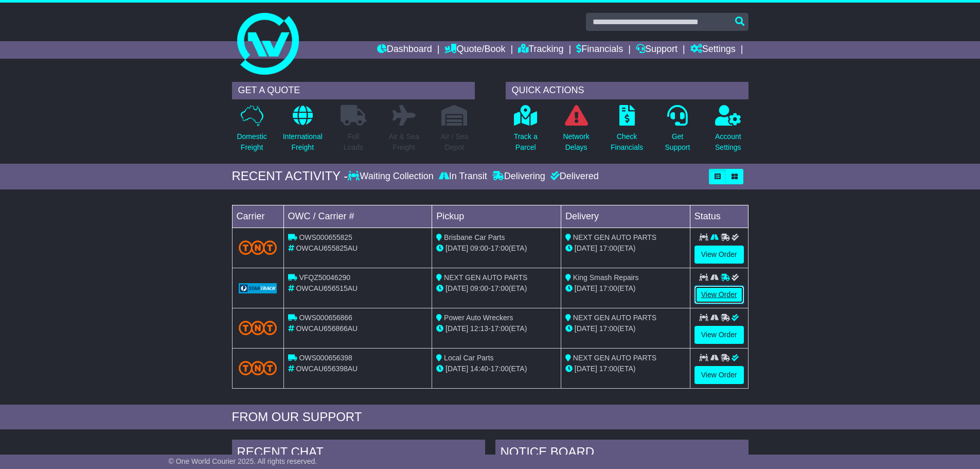  Describe the element at coordinates (252, 131) in the screenshot. I see `a: DomesticFreight` at that location.